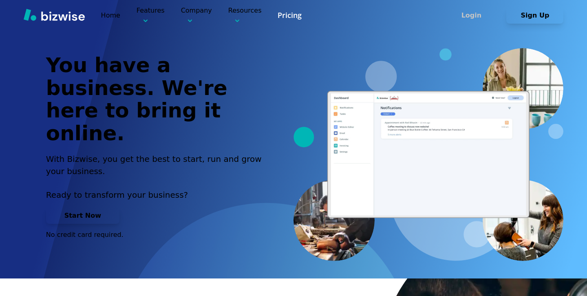 This screenshot has height=296, width=587. I want to click on a: Login, so click(474, 15).